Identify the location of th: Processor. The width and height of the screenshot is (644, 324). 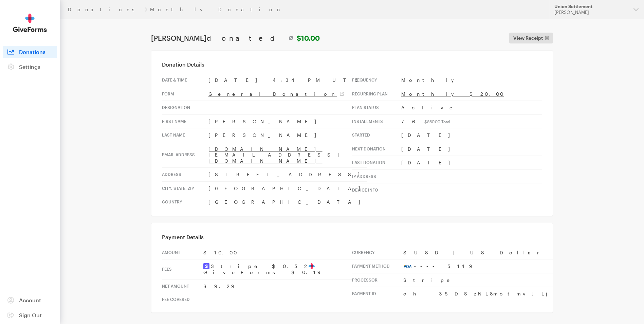
(377, 280).